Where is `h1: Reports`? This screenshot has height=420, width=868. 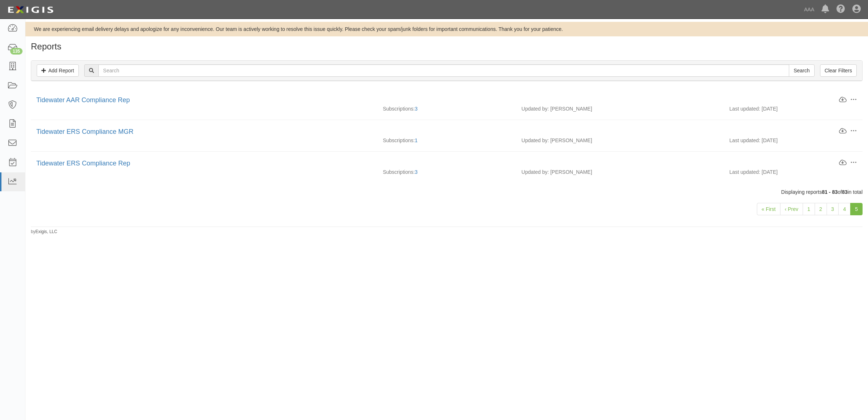 h1: Reports is located at coordinates (446, 47).